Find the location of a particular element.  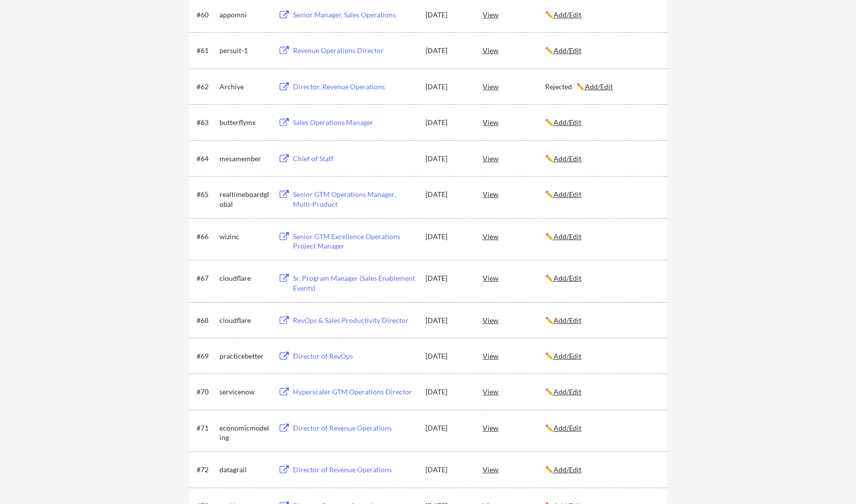

div: servicenow is located at coordinates (244, 392).